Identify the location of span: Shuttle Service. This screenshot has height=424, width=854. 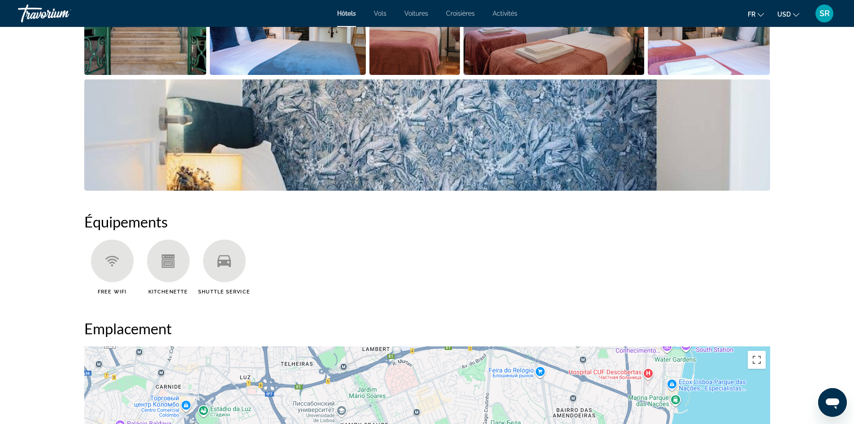
(224, 291).